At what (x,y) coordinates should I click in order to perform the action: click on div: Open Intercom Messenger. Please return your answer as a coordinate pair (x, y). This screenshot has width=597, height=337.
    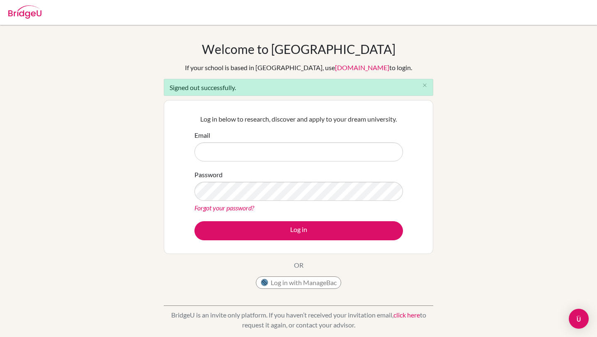
    Looking at the image, I should click on (579, 318).